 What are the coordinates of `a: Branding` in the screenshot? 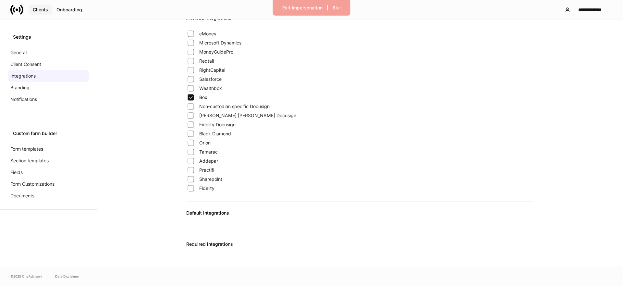 It's located at (48, 88).